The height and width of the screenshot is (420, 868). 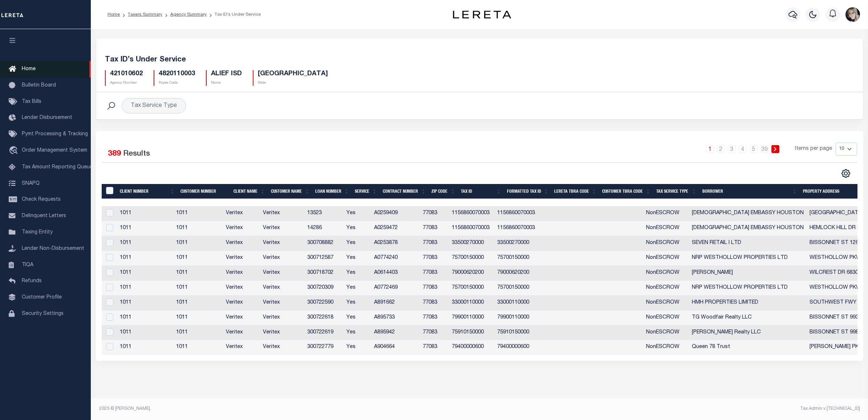 What do you see at coordinates (518, 258) in the screenshot?
I see `td: 75700150000` at bounding box center [518, 258].